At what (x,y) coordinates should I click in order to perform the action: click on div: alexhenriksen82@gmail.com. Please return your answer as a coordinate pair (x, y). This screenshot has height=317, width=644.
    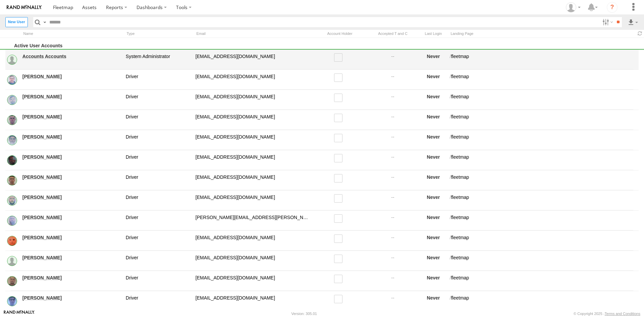
    Looking at the image, I should click on (253, 120).